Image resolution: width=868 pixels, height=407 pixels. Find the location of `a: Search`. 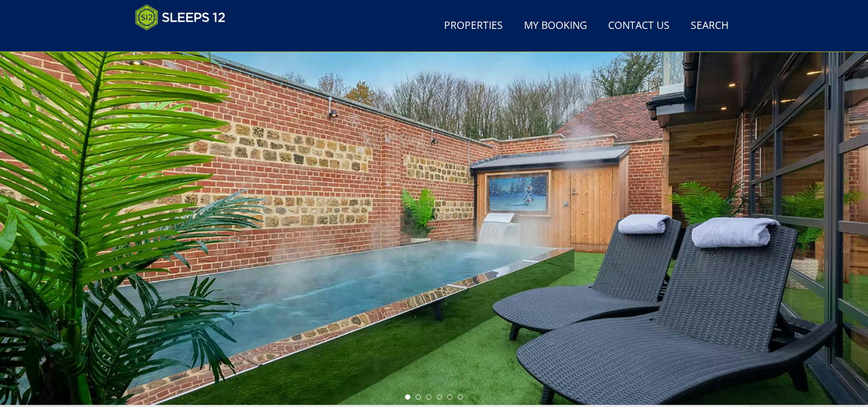

a: Search is located at coordinates (709, 26).